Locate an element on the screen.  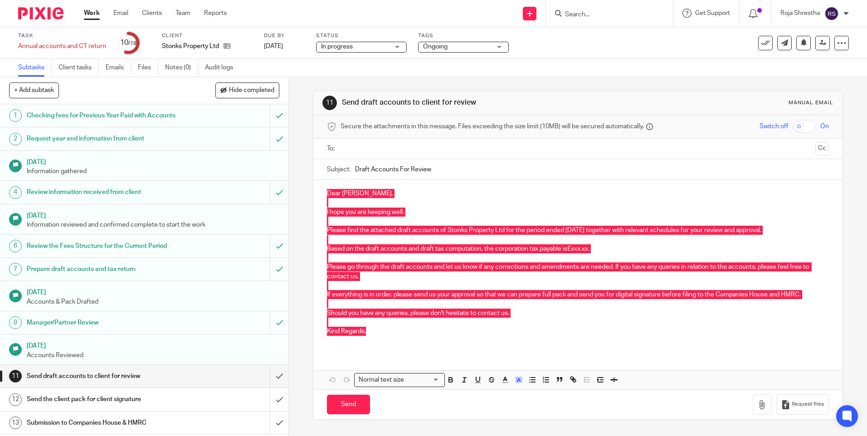
h1: Submission to Companies House & HMRC is located at coordinates (105, 423).